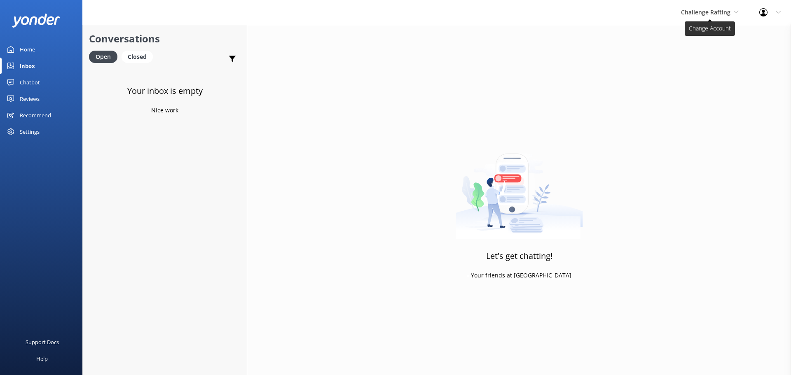 This screenshot has width=791, height=375. I want to click on a: Closed, so click(139, 56).